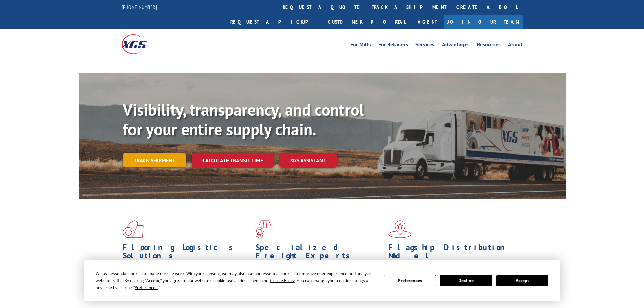 This screenshot has width=644, height=308. Describe the element at coordinates (133, 229) in the screenshot. I see `img: xgs-icon-total-supply-chain-intelligence-red` at that location.